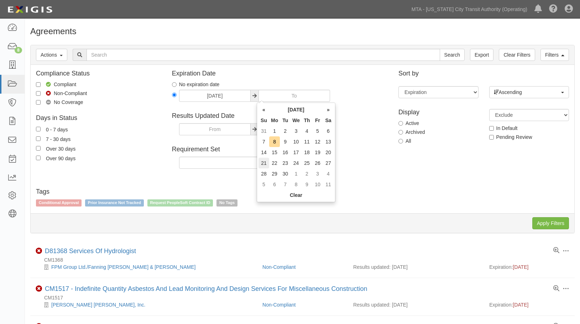  Describe the element at coordinates (146, 267) in the screenshot. I see `div: FPM Group Ltd./Fanning Phillips & Molnar` at that location.